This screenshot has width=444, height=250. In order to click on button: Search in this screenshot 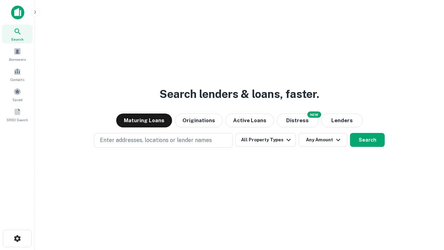, I will do `click(367, 140)`.